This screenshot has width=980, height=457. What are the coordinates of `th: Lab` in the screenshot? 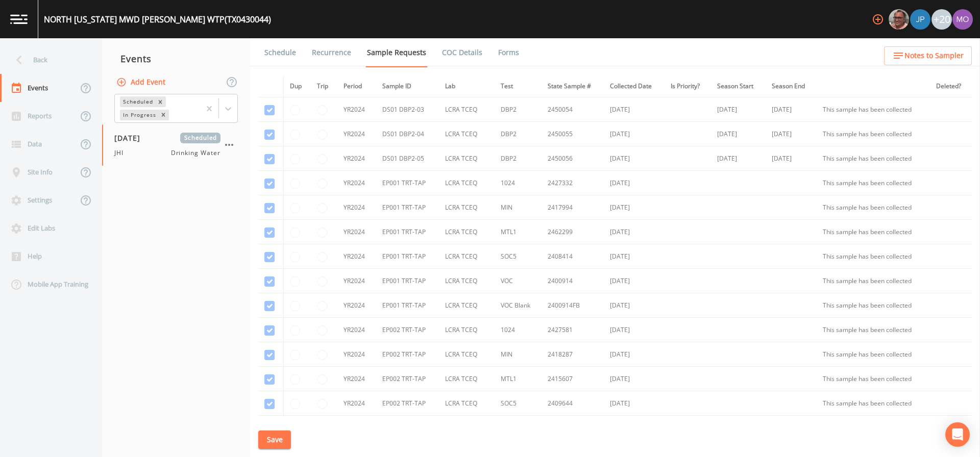 It's located at (466, 86).